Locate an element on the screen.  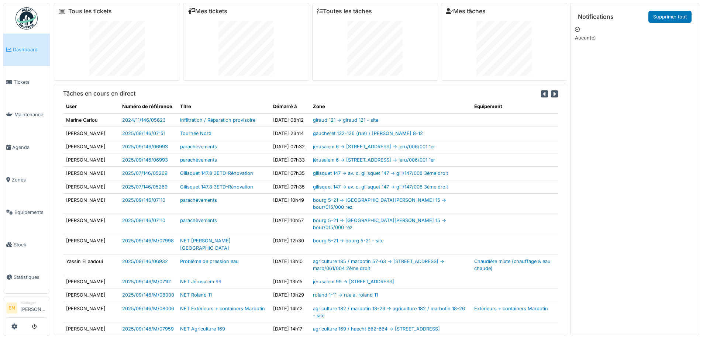
th: Titre is located at coordinates (224, 107).